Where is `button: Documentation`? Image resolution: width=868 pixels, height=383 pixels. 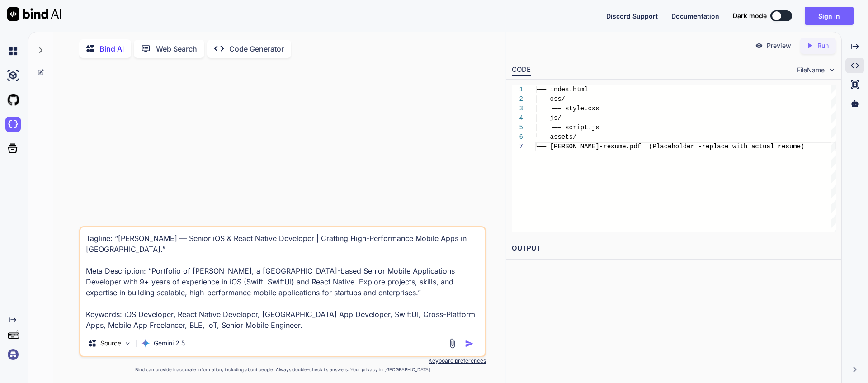
button: Documentation is located at coordinates (695, 15).